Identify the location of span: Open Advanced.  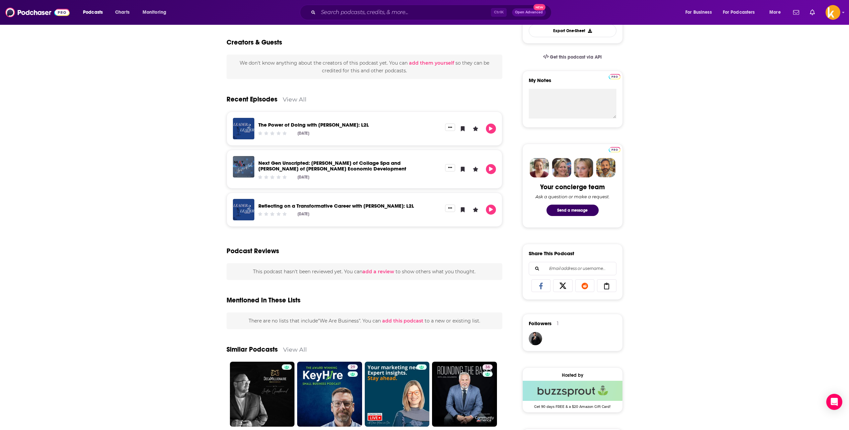
(529, 12).